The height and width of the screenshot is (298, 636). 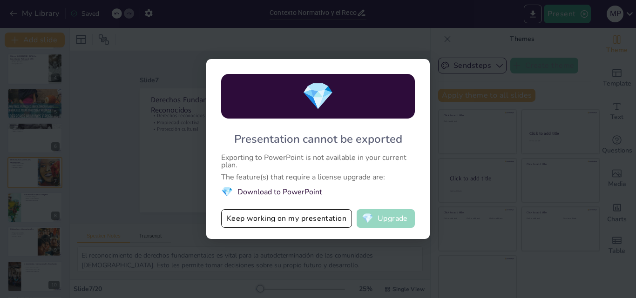 What do you see at coordinates (318, 139) in the screenshot?
I see `div: Presentation cannot be exported` at bounding box center [318, 139].